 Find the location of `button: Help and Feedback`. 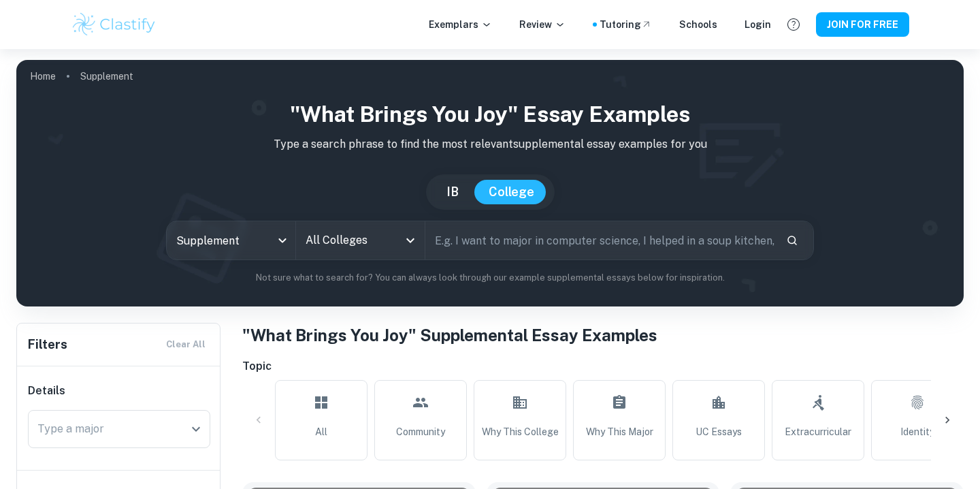

button: Help and Feedback is located at coordinates (793, 24).